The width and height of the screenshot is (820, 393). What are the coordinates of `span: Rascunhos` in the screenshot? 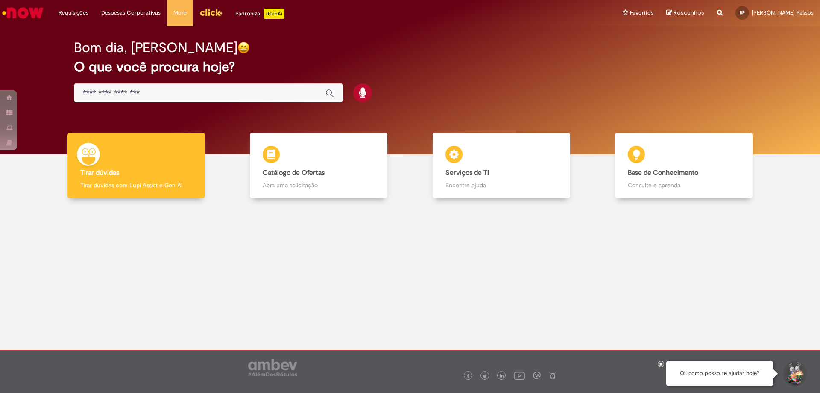 It's located at (689, 12).